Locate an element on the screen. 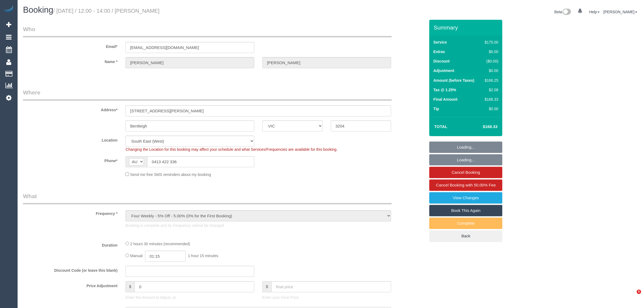 This screenshot has height=308, width=644. a: Back is located at coordinates (466, 236).